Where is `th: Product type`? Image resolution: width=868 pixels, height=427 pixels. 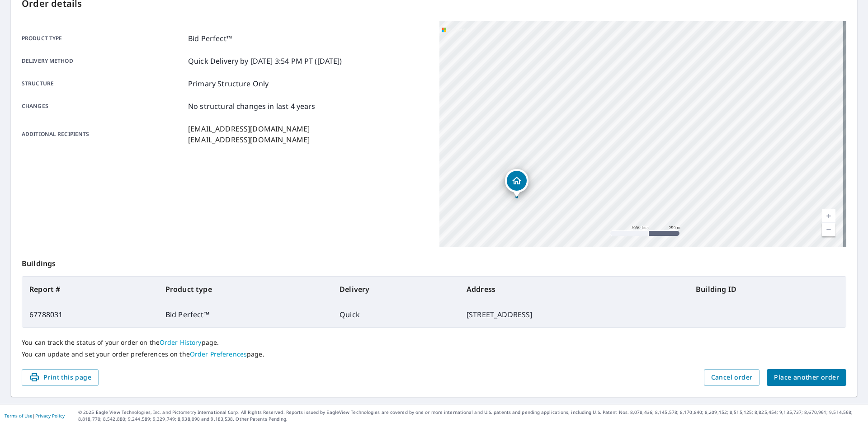 th: Product type is located at coordinates (245, 289).